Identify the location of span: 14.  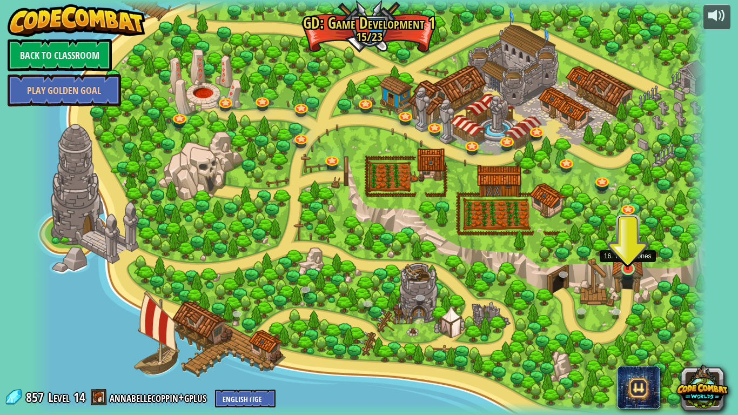
(79, 397).